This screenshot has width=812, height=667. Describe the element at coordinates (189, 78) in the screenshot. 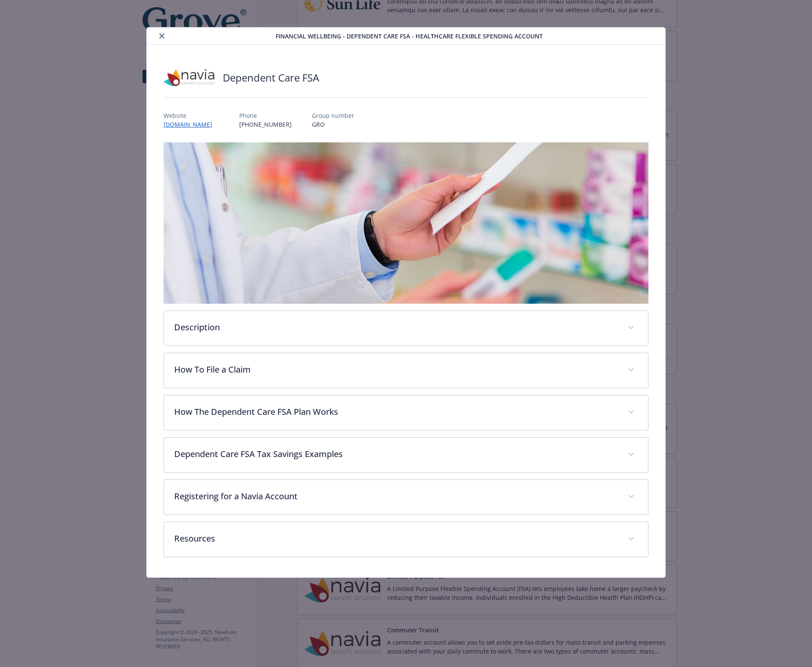

I see `img: Navia Benefit Solutions` at that location.